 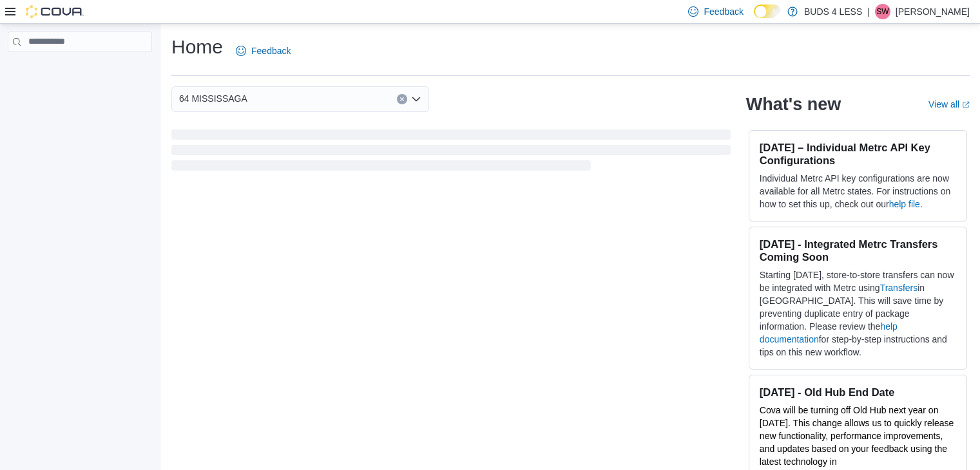 I want to click on p: Individual Metrc API key configurations are now available for all Metrc states. For instructions ..., so click(x=858, y=191).